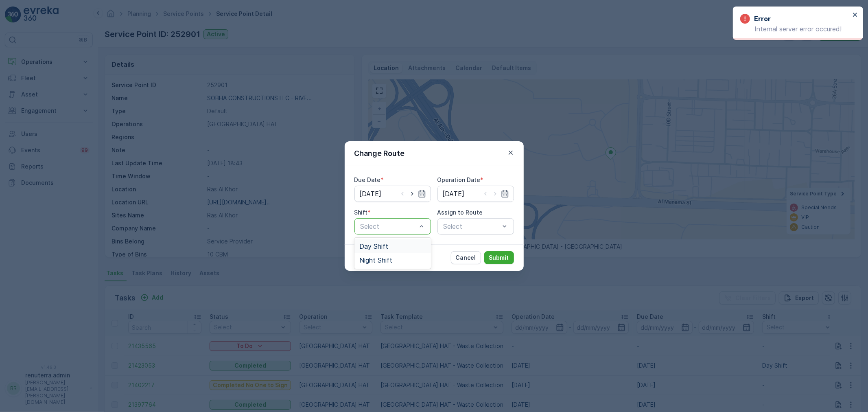 This screenshot has width=868, height=412. Describe the element at coordinates (379, 154) in the screenshot. I see `p: Change Route` at that location.